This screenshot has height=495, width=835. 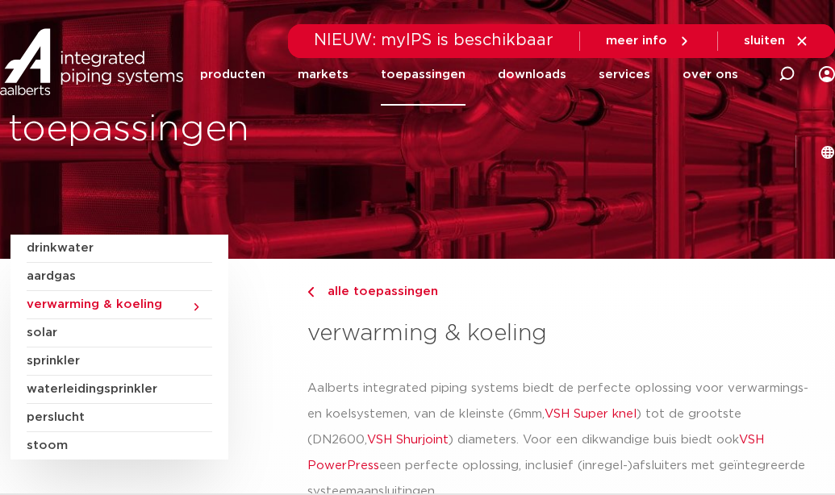 What do you see at coordinates (119, 248) in the screenshot?
I see `span: drinkwater` at bounding box center [119, 248].